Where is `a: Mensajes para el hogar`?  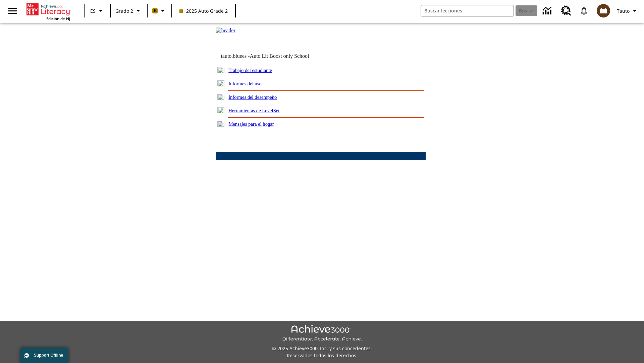
a: Mensajes para el hogar is located at coordinates (251, 124).